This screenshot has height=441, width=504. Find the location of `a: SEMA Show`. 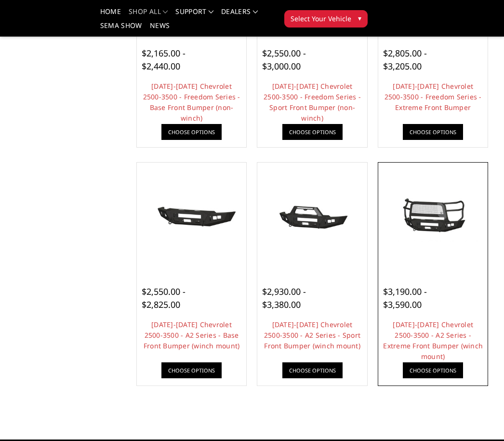

a: SEMA Show is located at coordinates (121, 29).